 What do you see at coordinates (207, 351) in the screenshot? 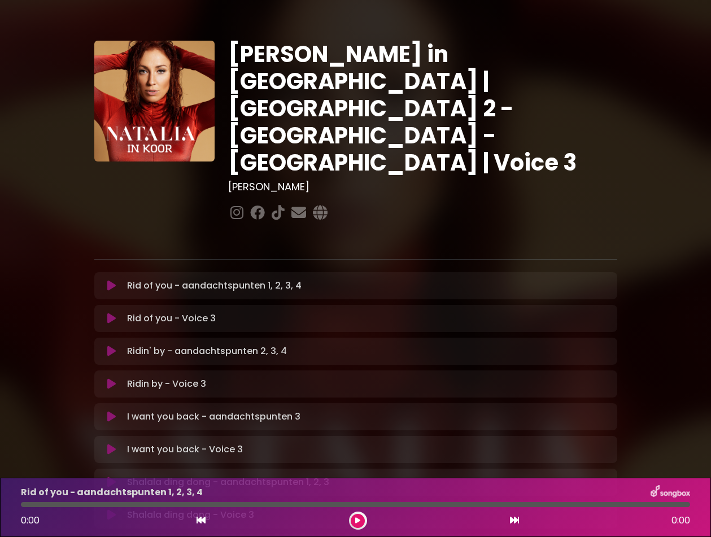
I see `p: Ridin' by - aandachtspunten 2, 3, 4` at bounding box center [207, 351].